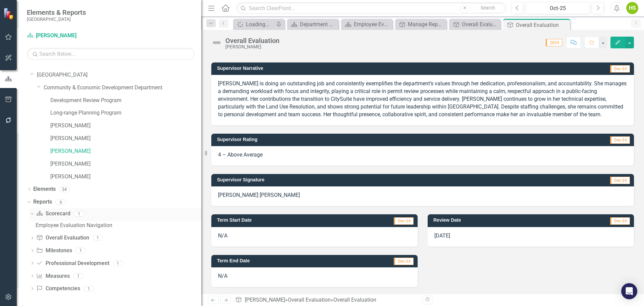 The image size is (644, 306). I want to click on div: Open Intercom Messenger, so click(629, 291).